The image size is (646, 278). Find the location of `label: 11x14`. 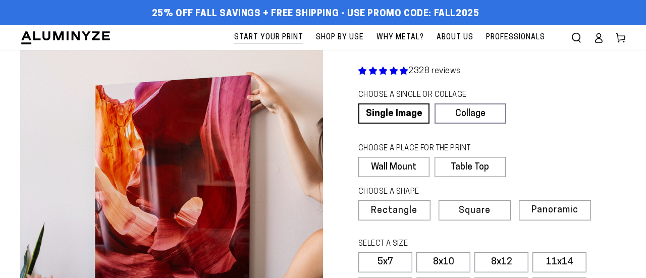

label: 11x14 is located at coordinates (559, 263).